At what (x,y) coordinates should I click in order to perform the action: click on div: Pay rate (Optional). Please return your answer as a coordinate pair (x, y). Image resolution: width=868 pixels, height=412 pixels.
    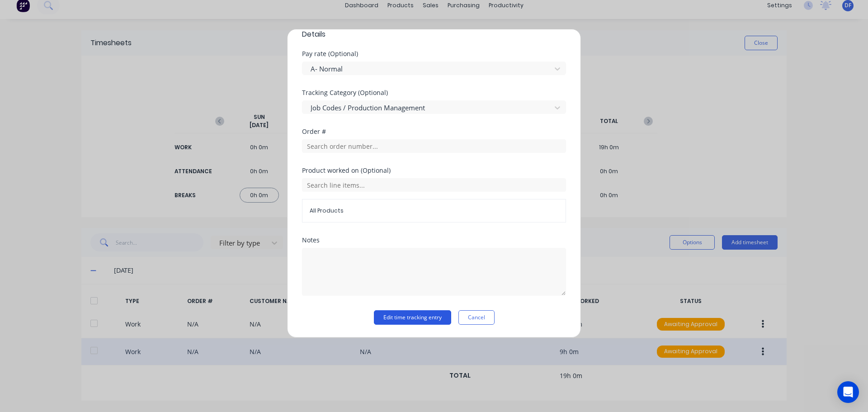
    Looking at the image, I should click on (434, 54).